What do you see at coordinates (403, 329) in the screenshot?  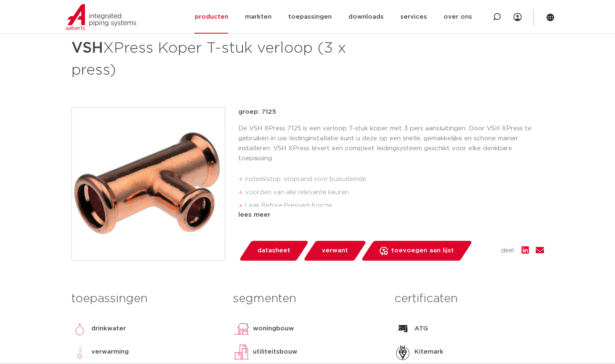 I see `img: ATG` at bounding box center [403, 329].